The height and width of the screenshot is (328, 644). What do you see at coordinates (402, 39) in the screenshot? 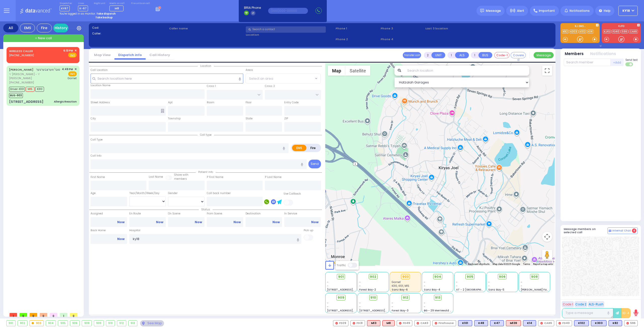
I see `span: Phone 4` at bounding box center [402, 39].